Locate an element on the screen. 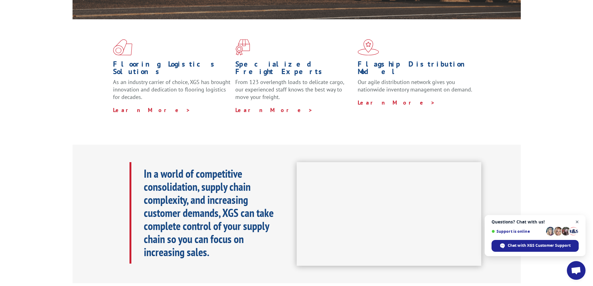  h1: Flagship Distribution Model is located at coordinates (416, 69).